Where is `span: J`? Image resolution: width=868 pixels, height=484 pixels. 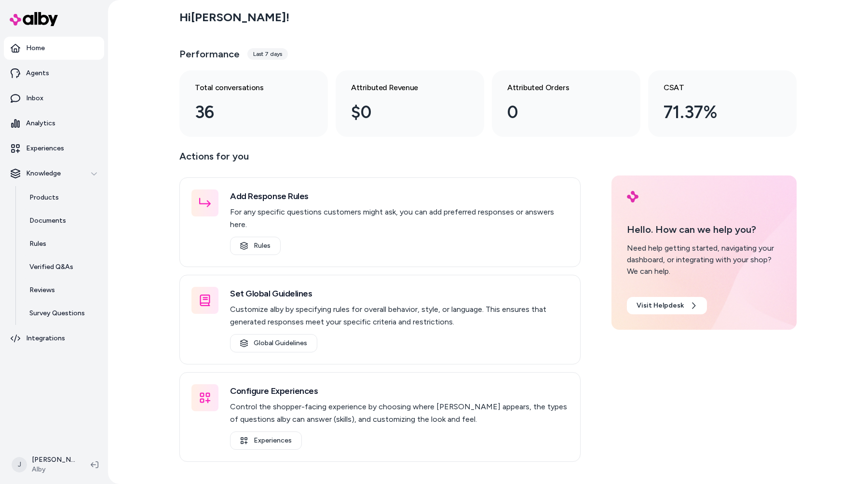
span: J is located at coordinates (19, 464).